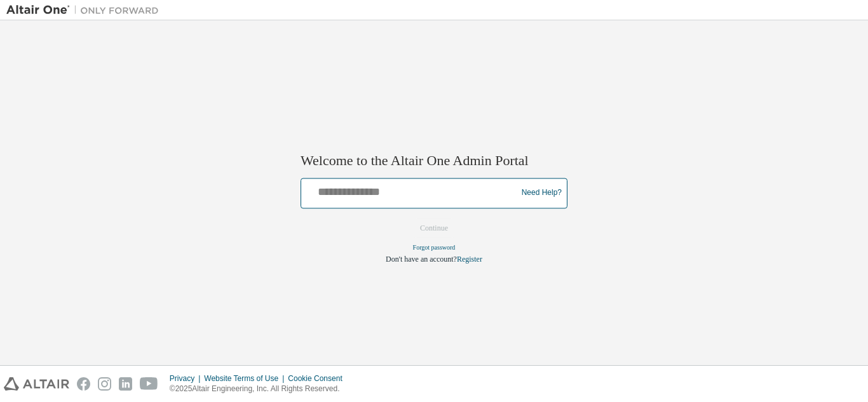  I want to click on img: instagram.svg, so click(104, 383).